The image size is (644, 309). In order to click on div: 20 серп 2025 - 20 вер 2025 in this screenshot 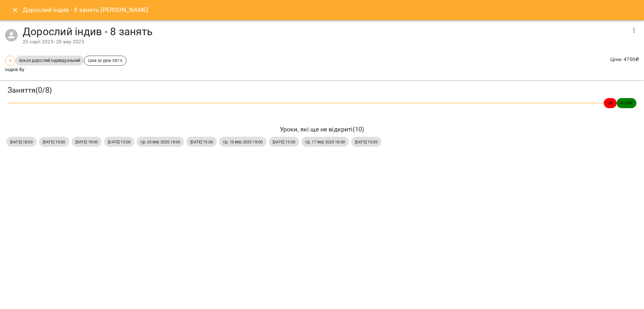, I will do `click(324, 42)`.